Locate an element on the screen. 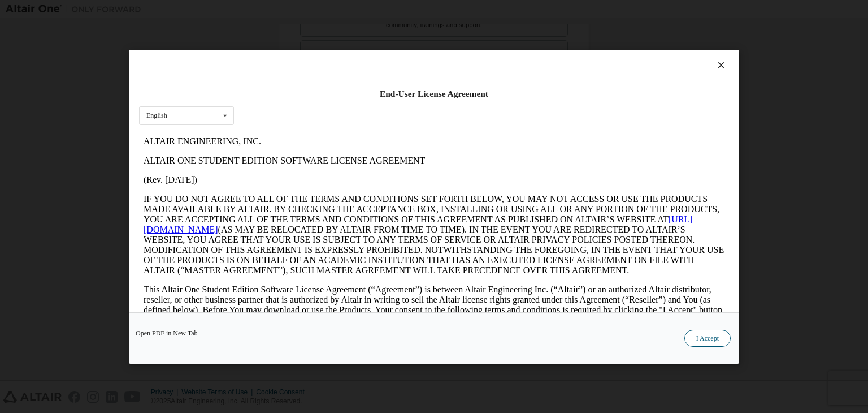  p: ALTAIR ONE STUDENT EDITION SOFTWARE LICENSE AGREEMENT is located at coordinates (295, 29).